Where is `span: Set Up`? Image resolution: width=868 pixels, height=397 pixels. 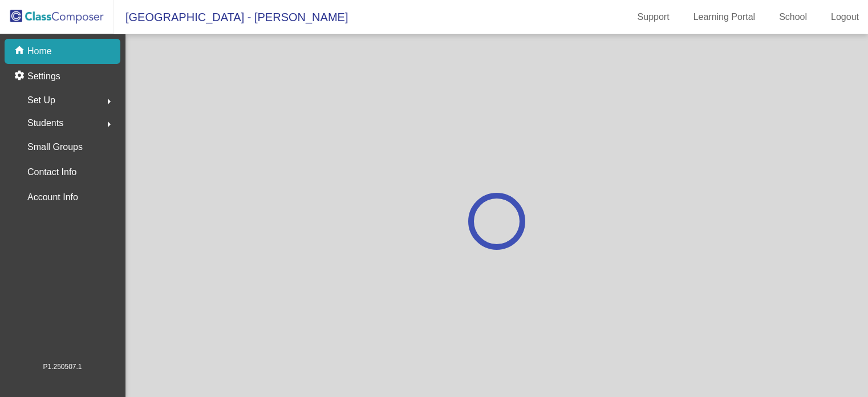
span: Set Up is located at coordinates (41, 100).